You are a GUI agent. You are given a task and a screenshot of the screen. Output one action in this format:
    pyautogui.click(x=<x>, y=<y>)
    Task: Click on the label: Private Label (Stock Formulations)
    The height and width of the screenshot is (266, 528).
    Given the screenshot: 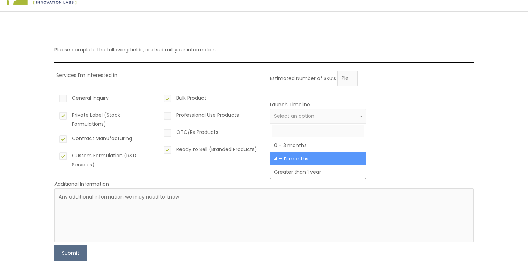 What is the action you would take?
    pyautogui.click(x=106, y=119)
    